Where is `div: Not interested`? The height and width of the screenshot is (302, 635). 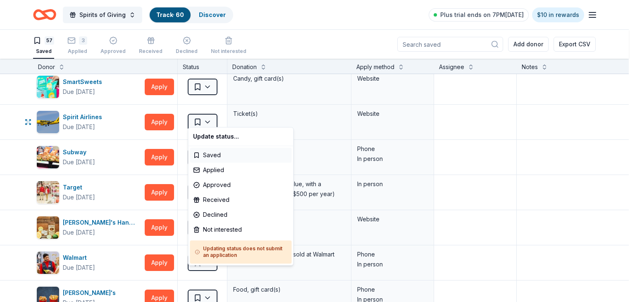 div: Not interested is located at coordinates (241, 230).